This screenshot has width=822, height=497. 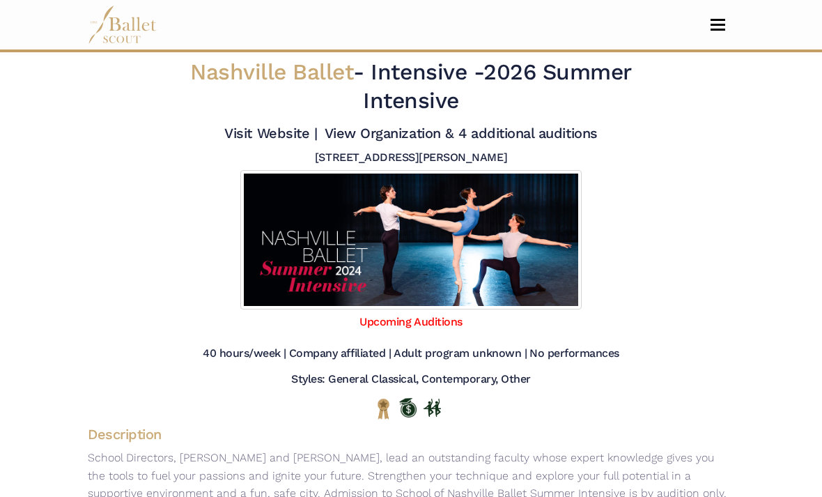 I want to click on button: Toggle navigation, so click(x=718, y=24).